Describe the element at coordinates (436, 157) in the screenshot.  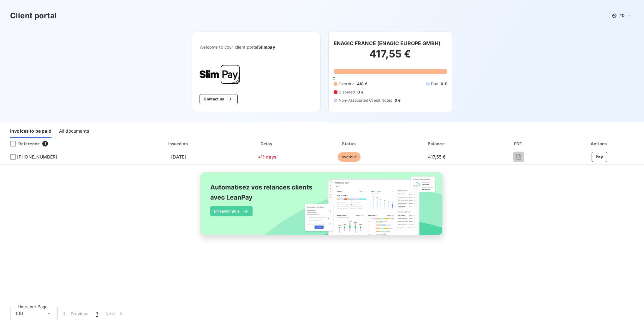
I see `span: 417,55 €` at that location.